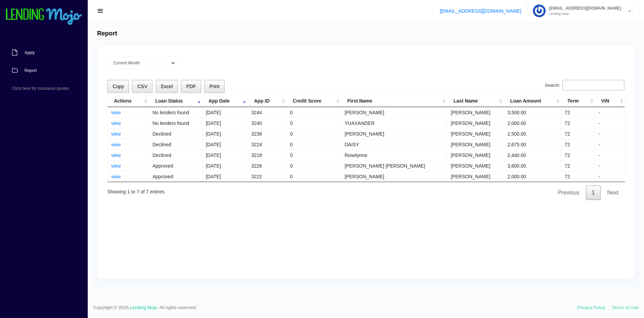  I want to click on button: PDF, so click(191, 87).